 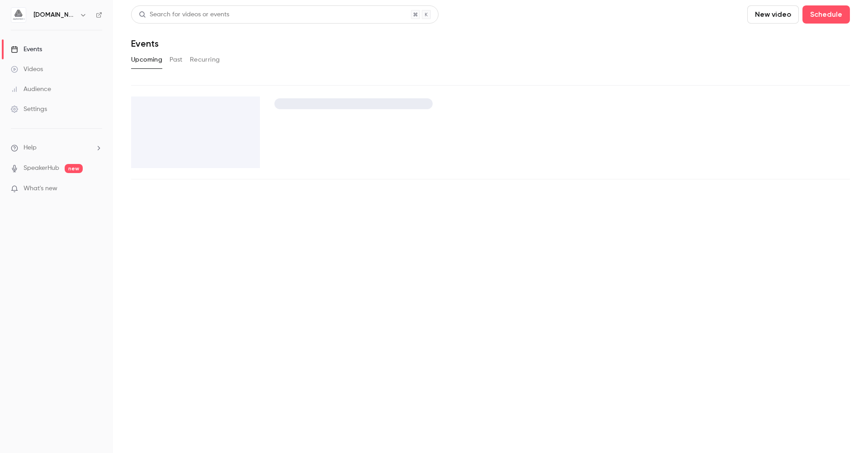 What do you see at coordinates (205, 60) in the screenshot?
I see `button: Recurring` at bounding box center [205, 60].